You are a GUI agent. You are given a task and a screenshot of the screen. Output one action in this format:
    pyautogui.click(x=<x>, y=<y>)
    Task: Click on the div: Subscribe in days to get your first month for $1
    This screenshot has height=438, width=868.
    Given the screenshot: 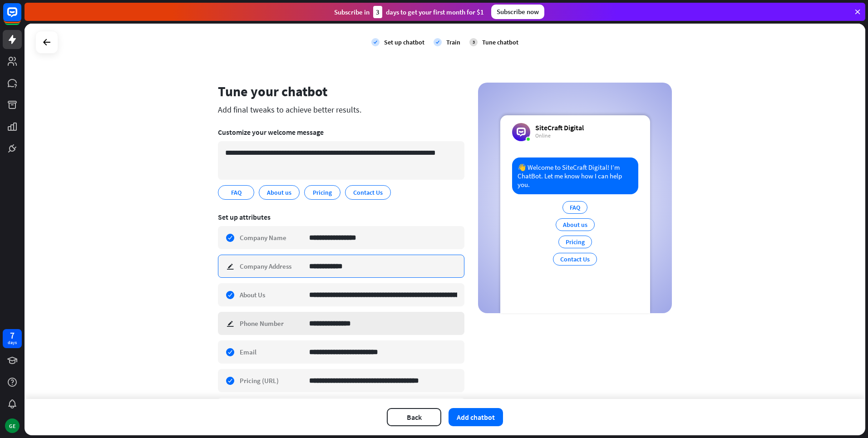 What is the action you would take?
    pyautogui.click(x=409, y=12)
    